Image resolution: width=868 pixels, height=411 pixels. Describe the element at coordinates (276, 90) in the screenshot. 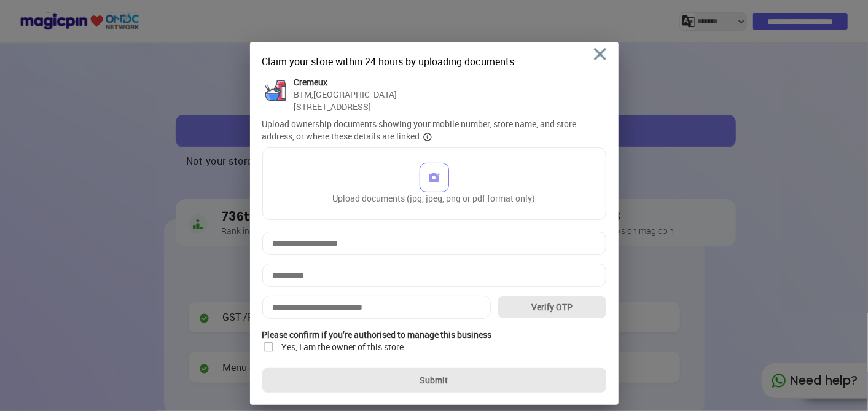

I see `img: 4Tfm5FcuBdp-fftZ9k5PFQH6tGHzZydxjnTERkVA3M00avNoUdj7QfV_sb3GLrQqZSW6_6f6iyFzqvrDWe8DQyQLj50` at that location.